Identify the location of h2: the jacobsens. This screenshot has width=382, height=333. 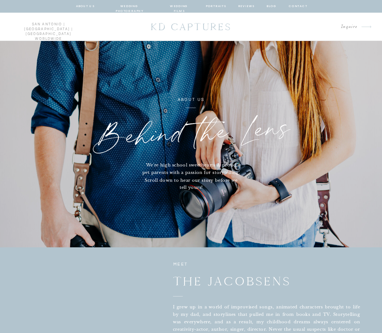
(249, 280).